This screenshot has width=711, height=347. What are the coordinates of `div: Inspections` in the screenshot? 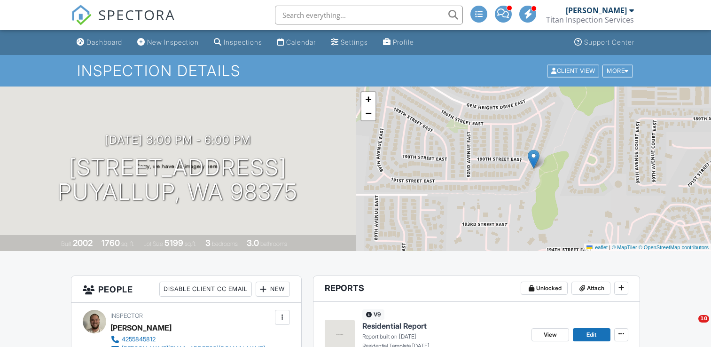 It's located at (243, 42).